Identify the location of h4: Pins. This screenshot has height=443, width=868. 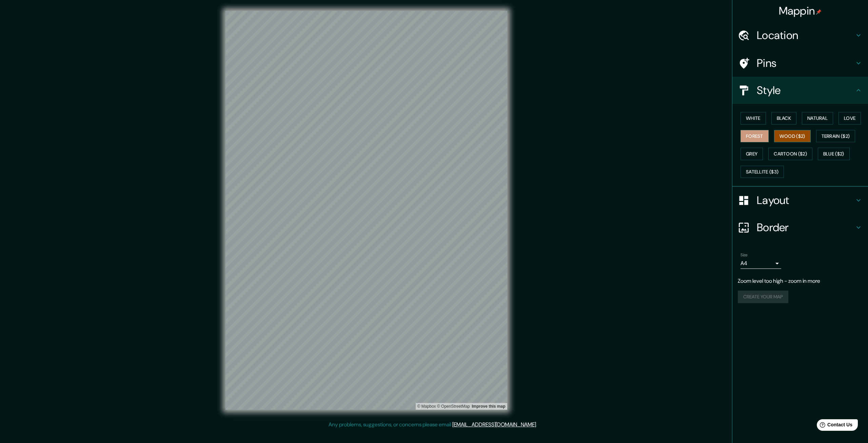
(806, 63).